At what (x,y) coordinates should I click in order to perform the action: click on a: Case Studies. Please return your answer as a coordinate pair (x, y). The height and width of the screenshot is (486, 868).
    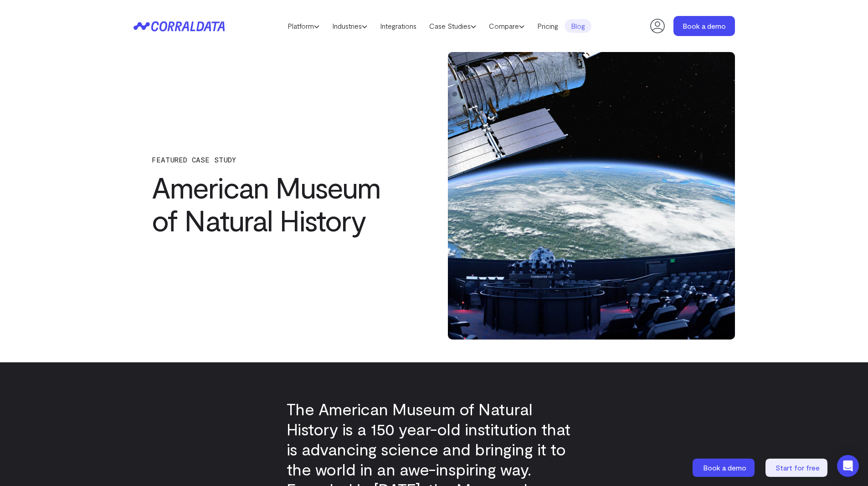
    Looking at the image, I should click on (452, 26).